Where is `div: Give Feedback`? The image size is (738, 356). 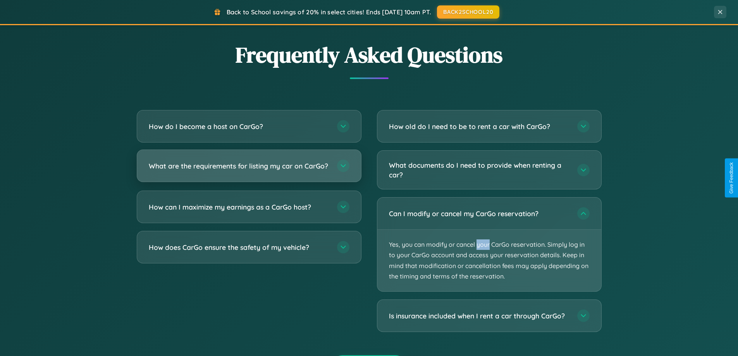 div: Give Feedback is located at coordinates (731, 178).